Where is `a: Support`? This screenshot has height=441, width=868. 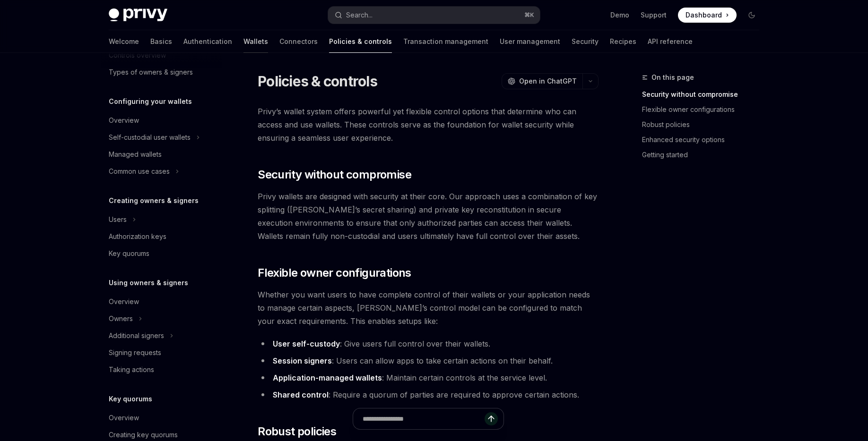 a: Support is located at coordinates (654, 15).